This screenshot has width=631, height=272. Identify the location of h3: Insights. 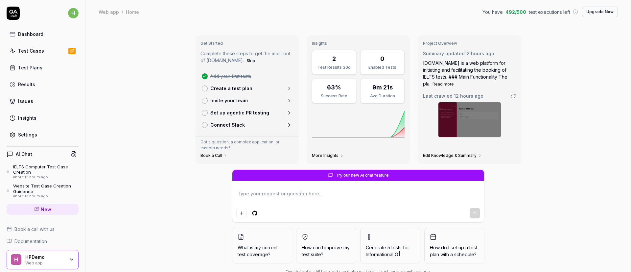
(358, 43).